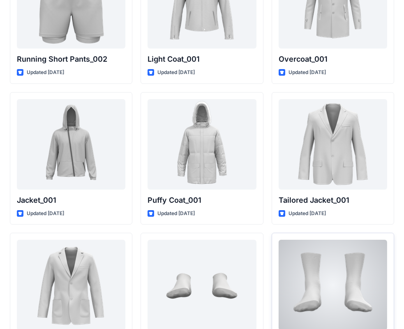 The image size is (404, 329). What do you see at coordinates (202, 59) in the screenshot?
I see `p: Light Coat_001` at bounding box center [202, 59].